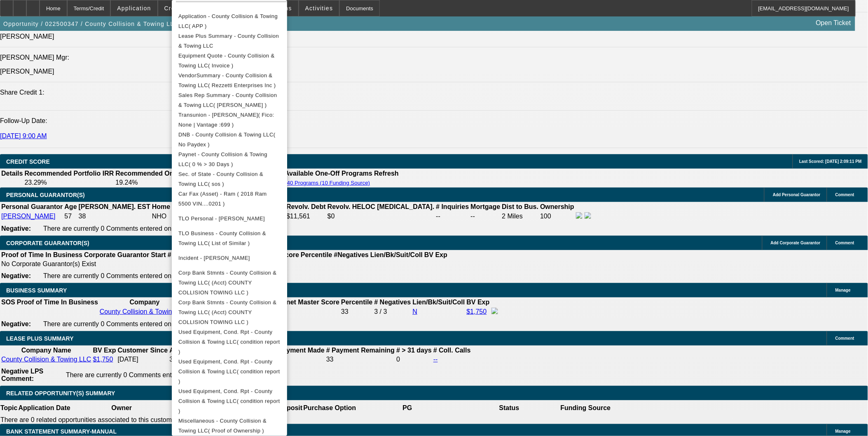 Image resolution: width=868 pixels, height=436 pixels. I want to click on button: Sales Rep Summary - County Collision & Towing LLC( Flagg, Jon ), so click(229, 100).